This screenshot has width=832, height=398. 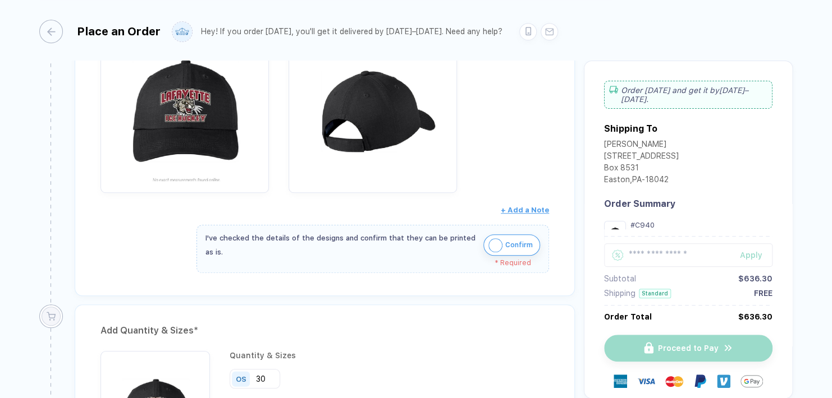 I want to click on img: 1760136621053rkfkm_nt_back.png, so click(x=373, y=103).